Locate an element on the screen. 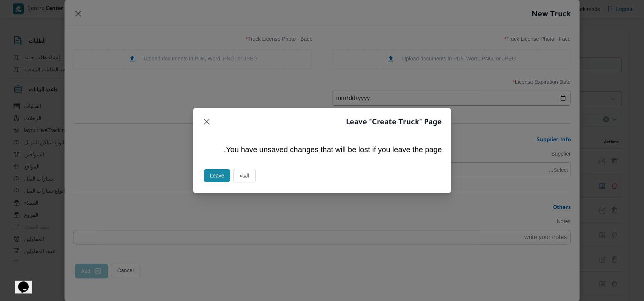  button: الغاء is located at coordinates (245, 175).